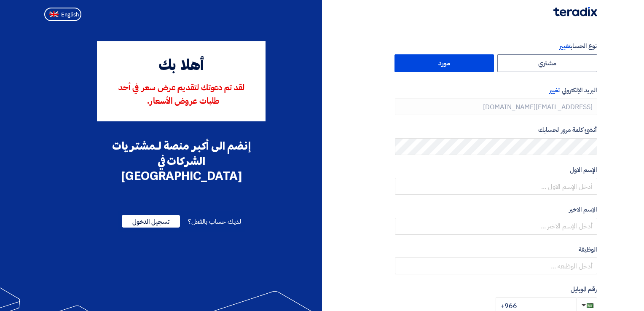 This screenshot has height=311, width=644. What do you see at coordinates (54, 14) in the screenshot?
I see `img: en-US.png` at bounding box center [54, 14].